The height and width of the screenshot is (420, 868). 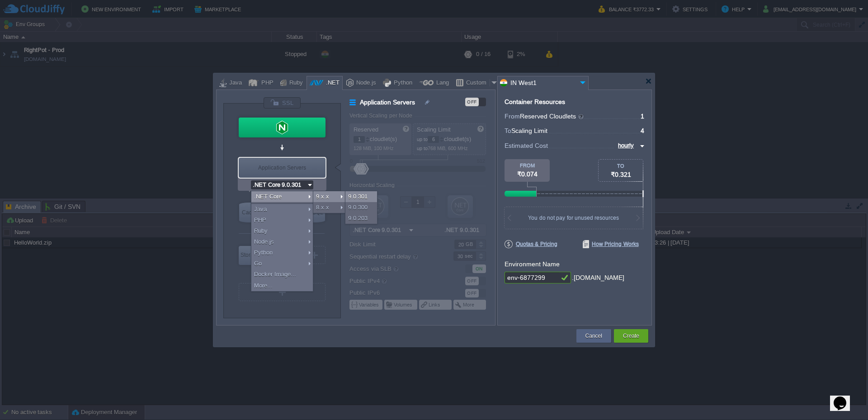 What do you see at coordinates (282, 197) in the screenshot?
I see `div: .NET Core` at bounding box center [282, 197].